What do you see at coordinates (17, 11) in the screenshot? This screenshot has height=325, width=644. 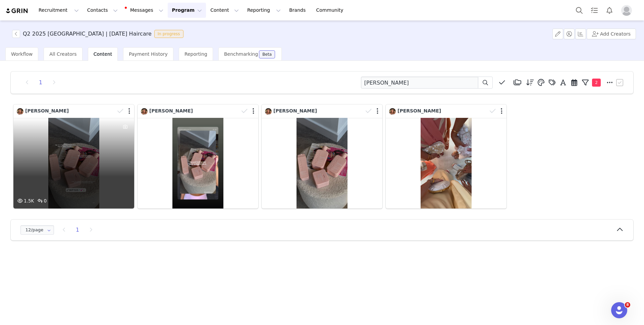 I see `a: grin logo` at bounding box center [17, 11].